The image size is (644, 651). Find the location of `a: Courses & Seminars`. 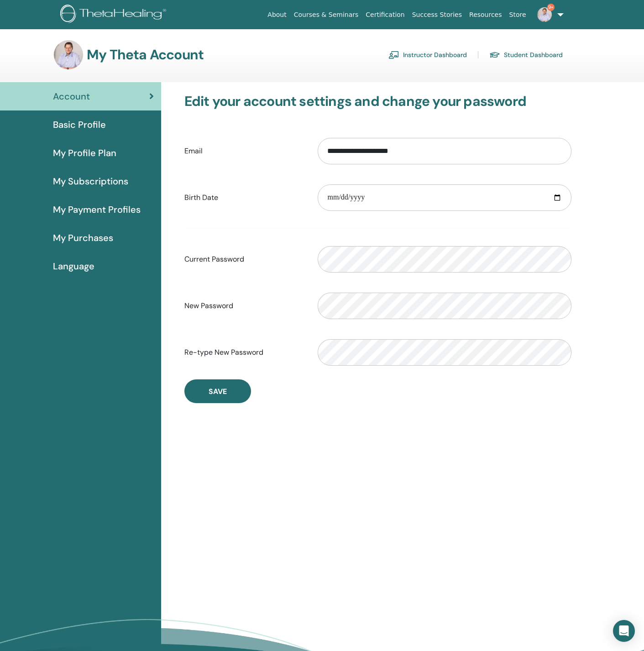

a: Courses & Seminars is located at coordinates (326, 15).